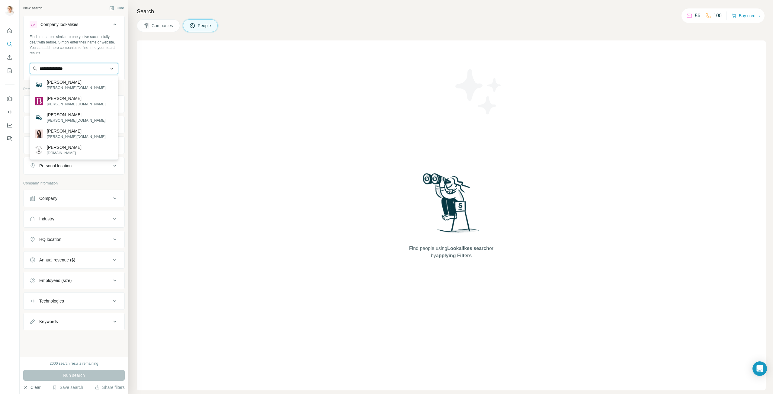 The image size is (773, 394). Describe the element at coordinates (74, 183) in the screenshot. I see `p: Company information` at that location.